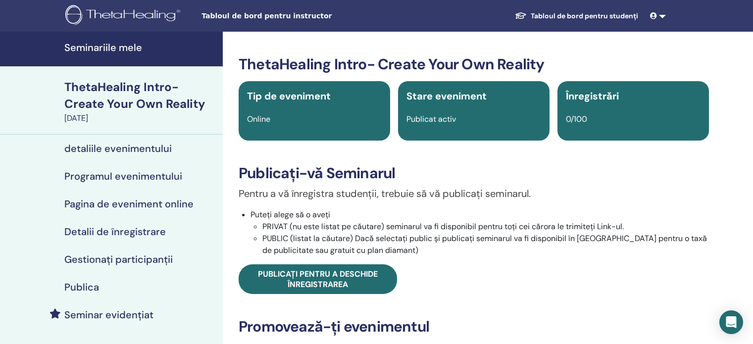  I want to click on h4: Seminariile mele, so click(141, 48).